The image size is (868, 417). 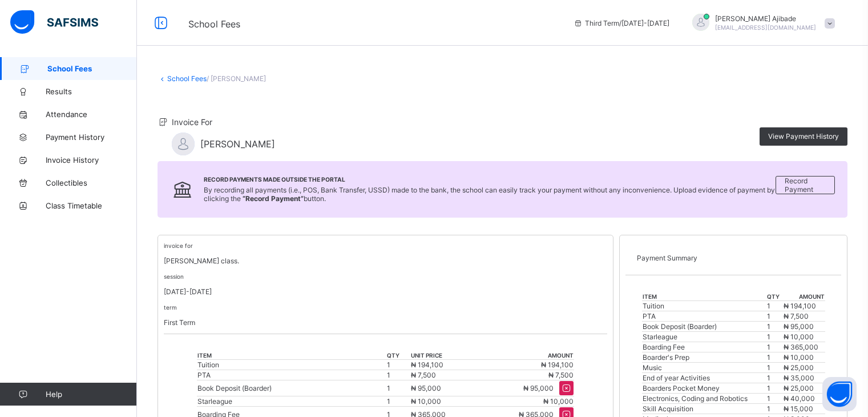 I want to click on div: PTA, so click(x=291, y=375).